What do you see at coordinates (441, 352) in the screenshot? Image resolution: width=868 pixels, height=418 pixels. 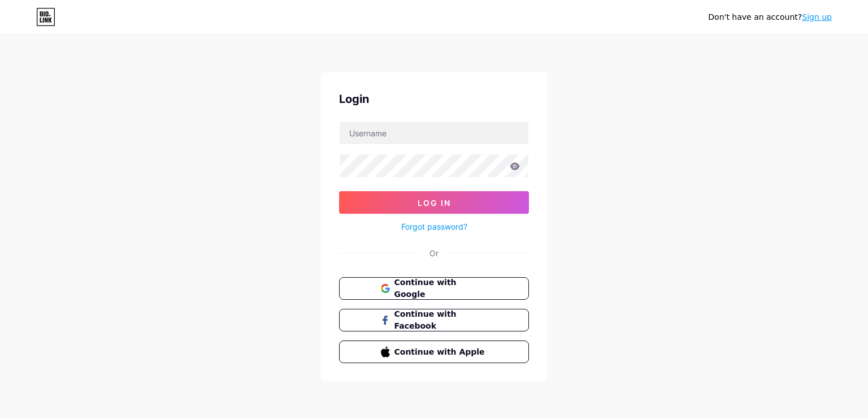 I see `span: Continue with Apple` at bounding box center [441, 352].